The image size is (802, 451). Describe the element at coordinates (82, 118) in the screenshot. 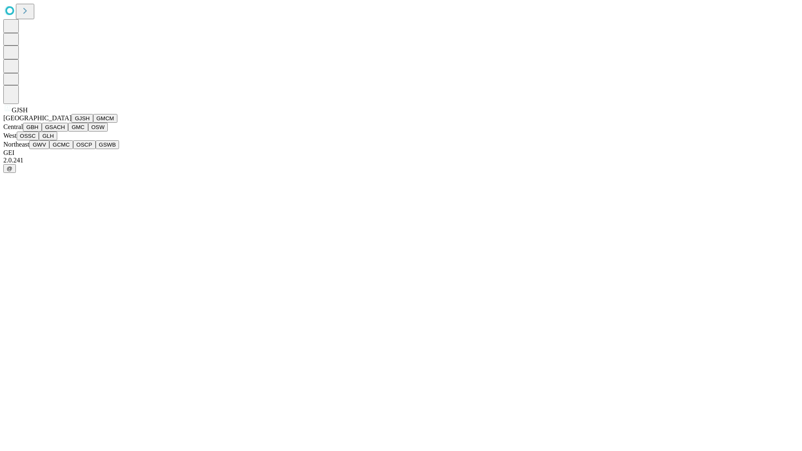

I see `button: GJSH` at that location.